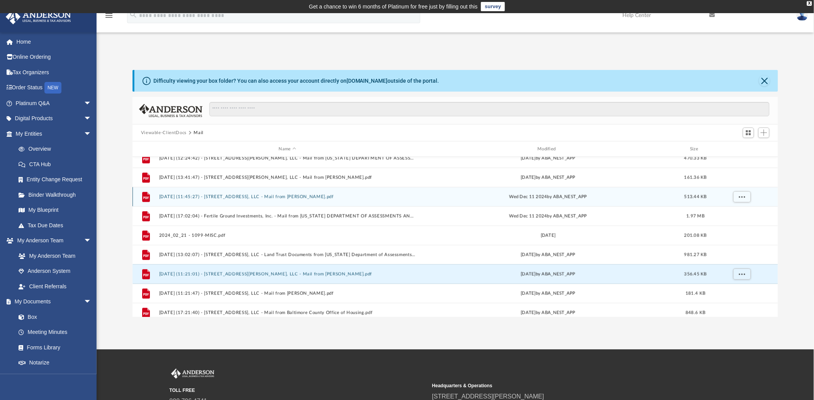  Describe the element at coordinates (57, 149) in the screenshot. I see `a: Overview` at that location.